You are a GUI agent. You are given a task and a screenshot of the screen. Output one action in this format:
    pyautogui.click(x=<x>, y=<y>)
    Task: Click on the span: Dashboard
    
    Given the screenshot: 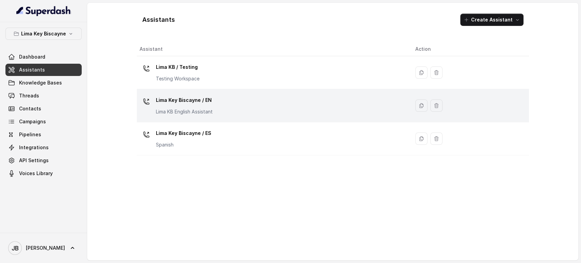 What is the action you would take?
    pyautogui.click(x=32, y=57)
    